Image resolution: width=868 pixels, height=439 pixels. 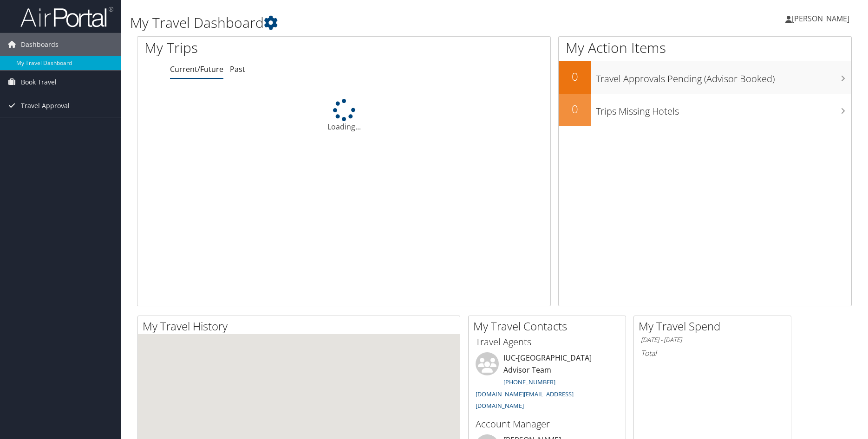 I want to click on h3: Travel Agents, so click(x=547, y=342).